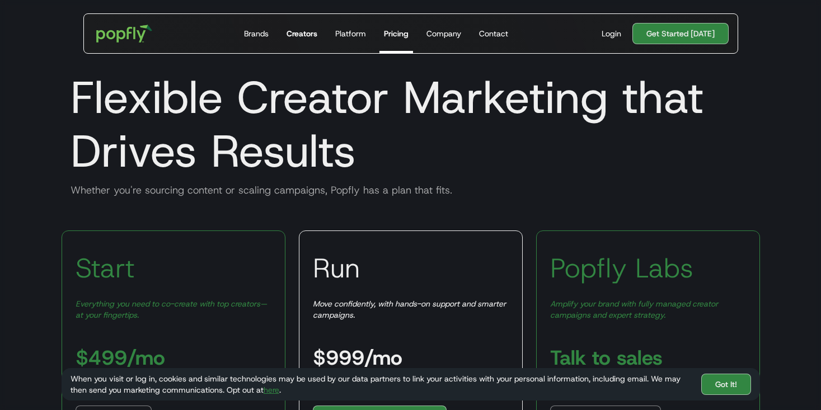 This screenshot has height=410, width=821. What do you see at coordinates (256, 34) in the screenshot?
I see `a: Brands` at bounding box center [256, 34].